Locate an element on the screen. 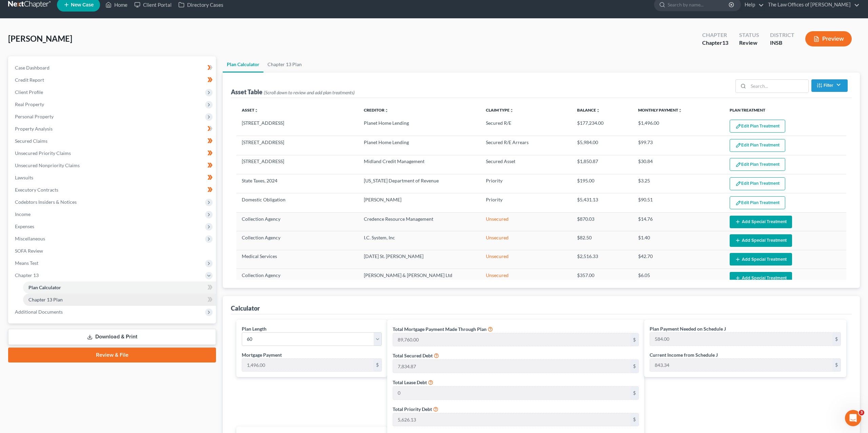 The width and height of the screenshot is (868, 433). div: Status is located at coordinates (749, 35).